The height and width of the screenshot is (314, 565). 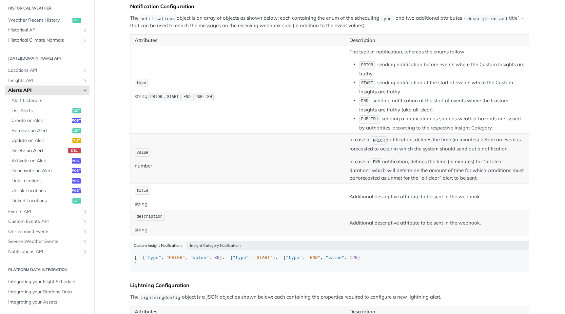 What do you see at coordinates (49, 140) in the screenshot?
I see `a: Update an Alertput` at bounding box center [49, 140].